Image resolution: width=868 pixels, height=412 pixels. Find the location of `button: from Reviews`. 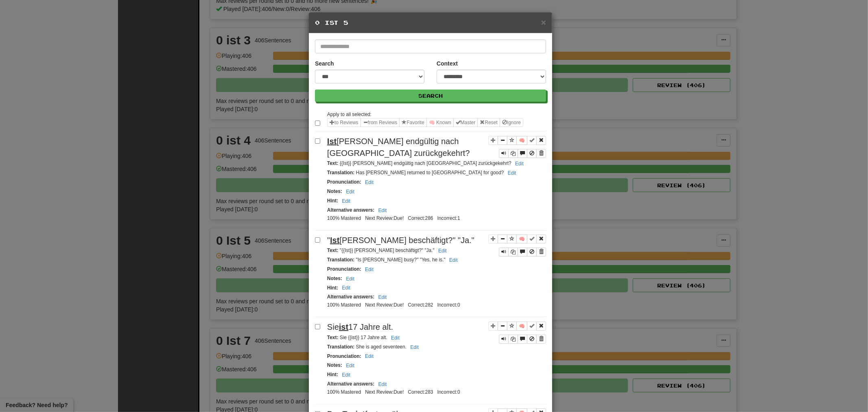

button: from Reviews is located at coordinates (380, 122).